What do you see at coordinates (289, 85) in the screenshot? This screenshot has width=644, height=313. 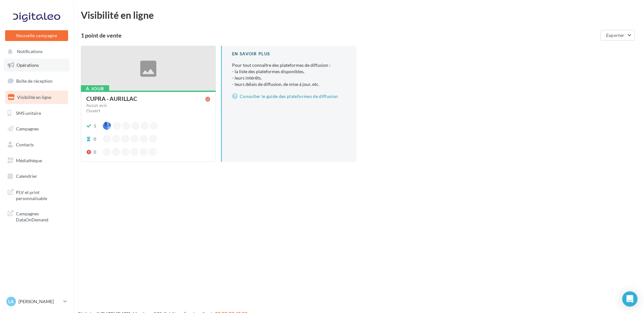 I see `li: - leurs délais de diffusion, de mise à jour, etc.` at bounding box center [289, 85].